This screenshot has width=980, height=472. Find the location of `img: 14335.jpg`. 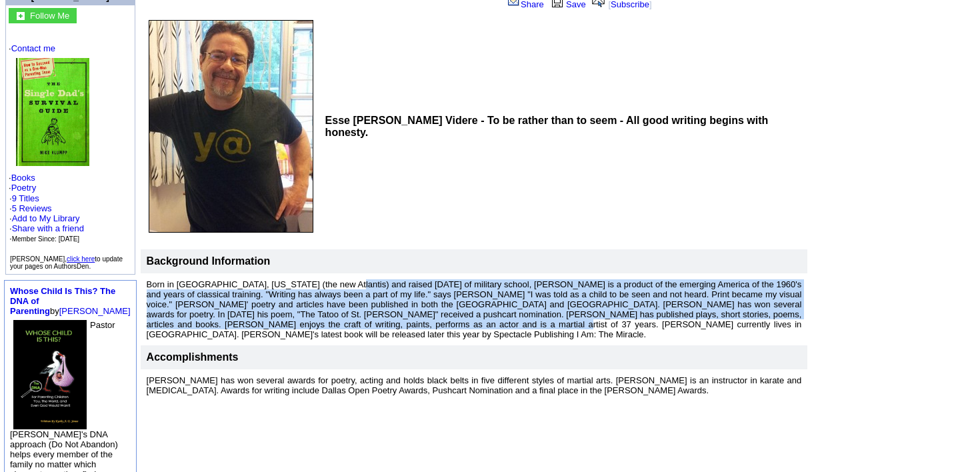

img: 14335.jpg is located at coordinates (52, 112).